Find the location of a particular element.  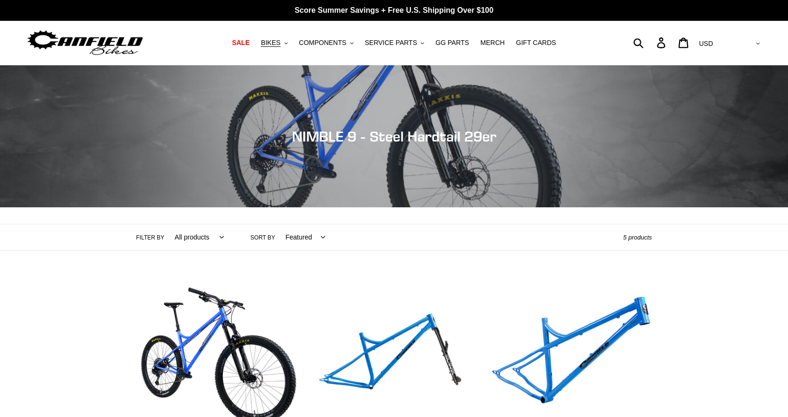

a: GG PARTS is located at coordinates (452, 43).